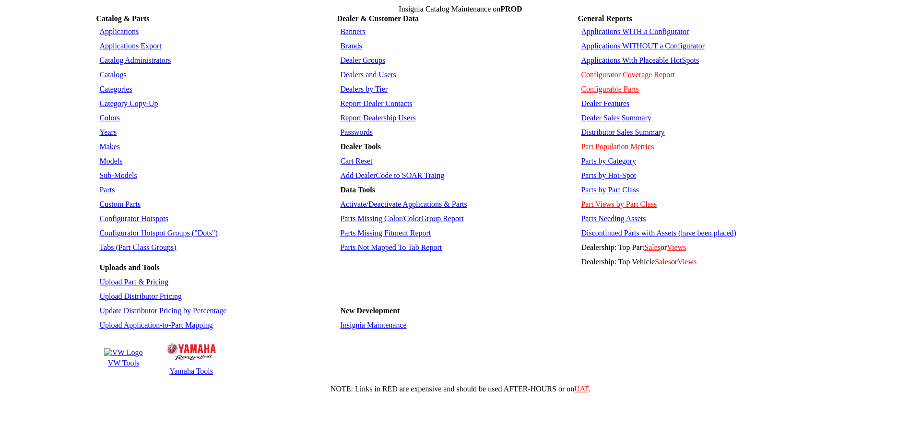 Image resolution: width=921 pixels, height=437 pixels. I want to click on a: Report Dealership Users, so click(378, 118).